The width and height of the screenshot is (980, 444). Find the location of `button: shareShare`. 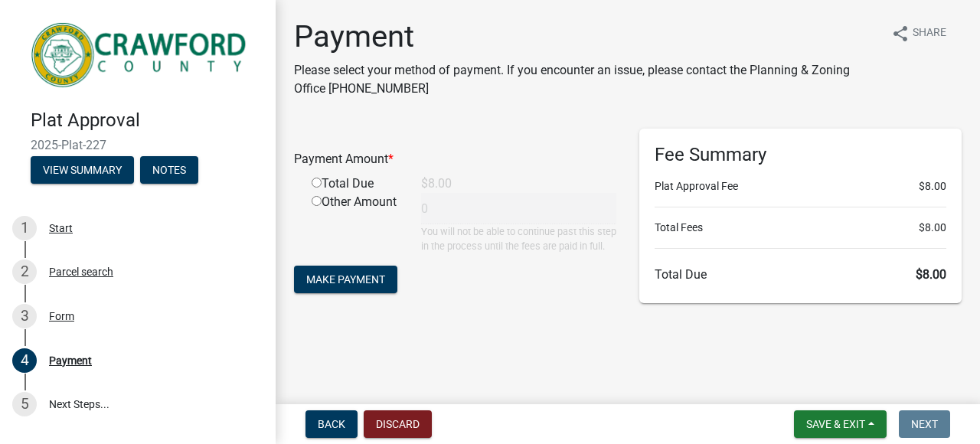

button: shareShare is located at coordinates (919, 33).